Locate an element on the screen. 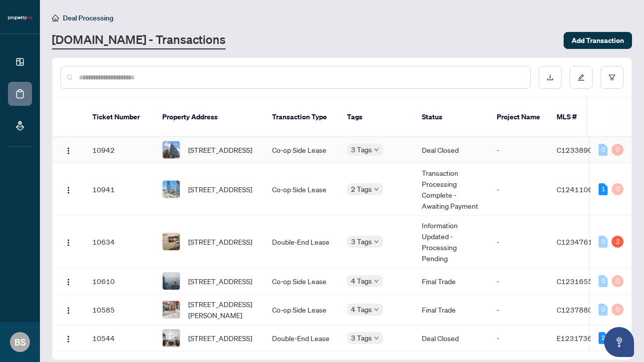 The height and width of the screenshot is (362, 644). td: 10634 is located at coordinates (120, 241).